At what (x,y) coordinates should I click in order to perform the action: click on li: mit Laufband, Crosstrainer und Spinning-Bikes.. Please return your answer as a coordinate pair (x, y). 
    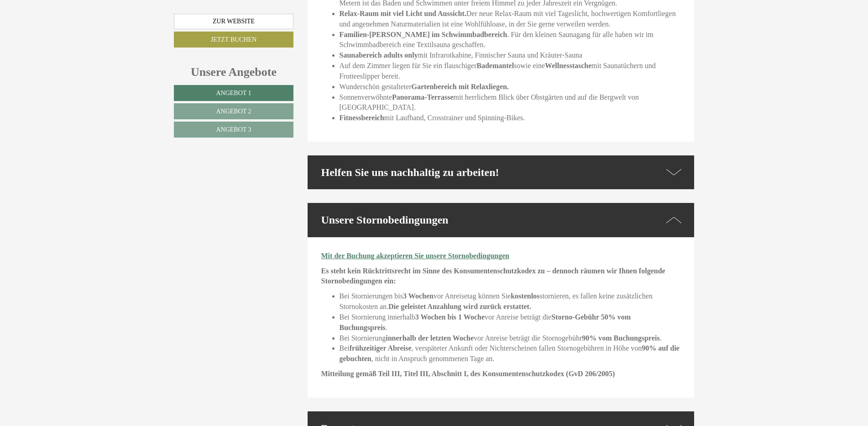
    Looking at the image, I should click on (510, 118).